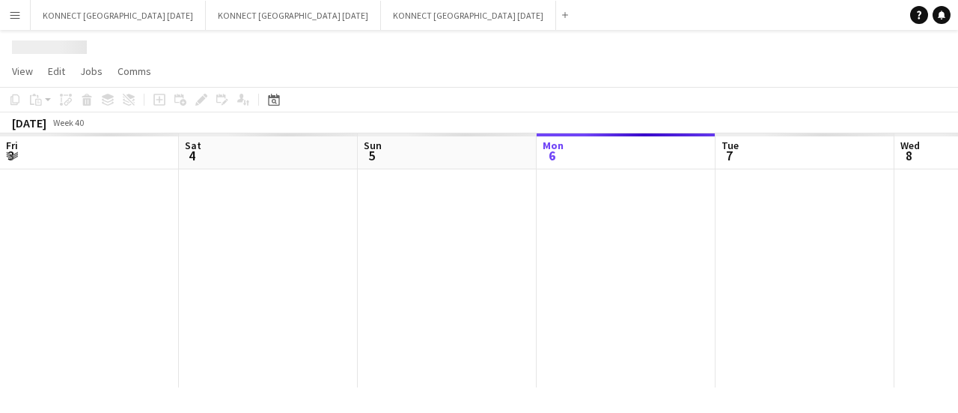 The height and width of the screenshot is (413, 958). Describe the element at coordinates (91, 71) in the screenshot. I see `a: Jobs` at that location.